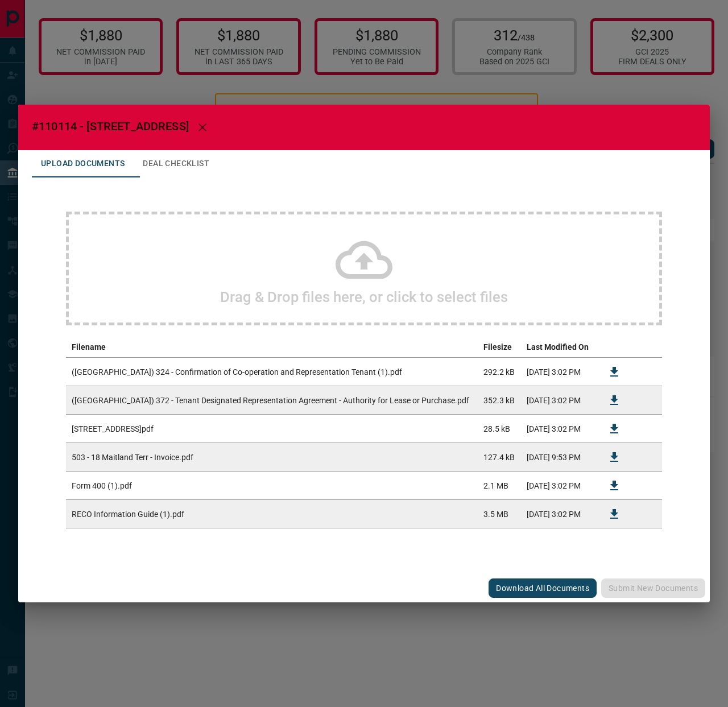 The height and width of the screenshot is (707, 728). Describe the element at coordinates (272, 515) in the screenshot. I see `td: RECO Information Guide (1).pdf` at that location.